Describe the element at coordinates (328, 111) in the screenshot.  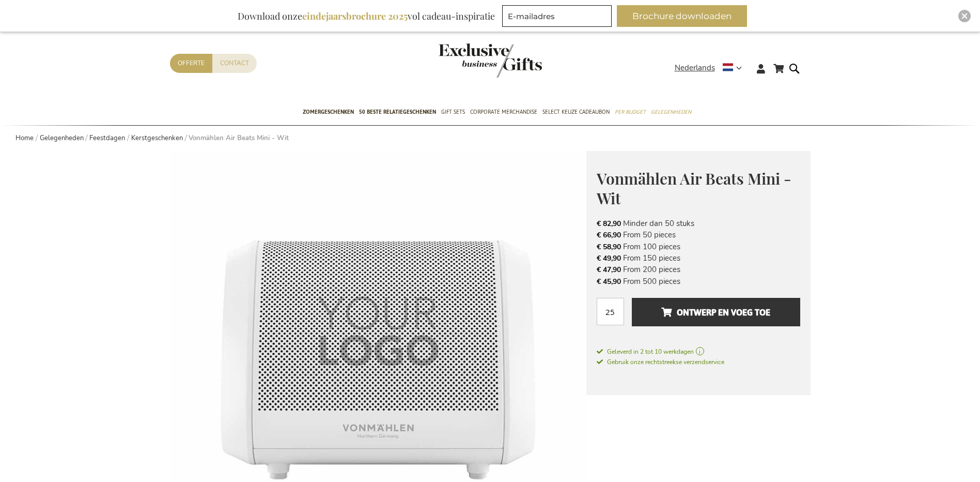
I see `span: Zomergeschenken` at that location.